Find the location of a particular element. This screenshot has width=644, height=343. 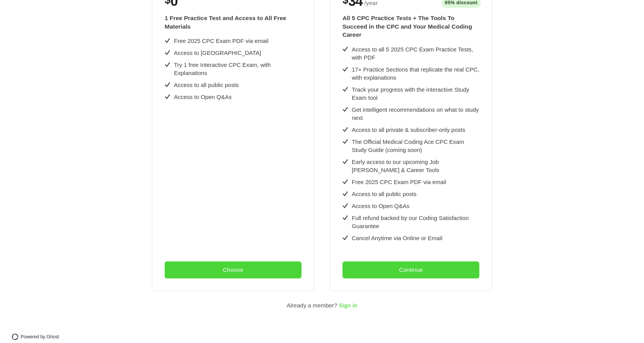

button: Continue is located at coordinates (410, 270).